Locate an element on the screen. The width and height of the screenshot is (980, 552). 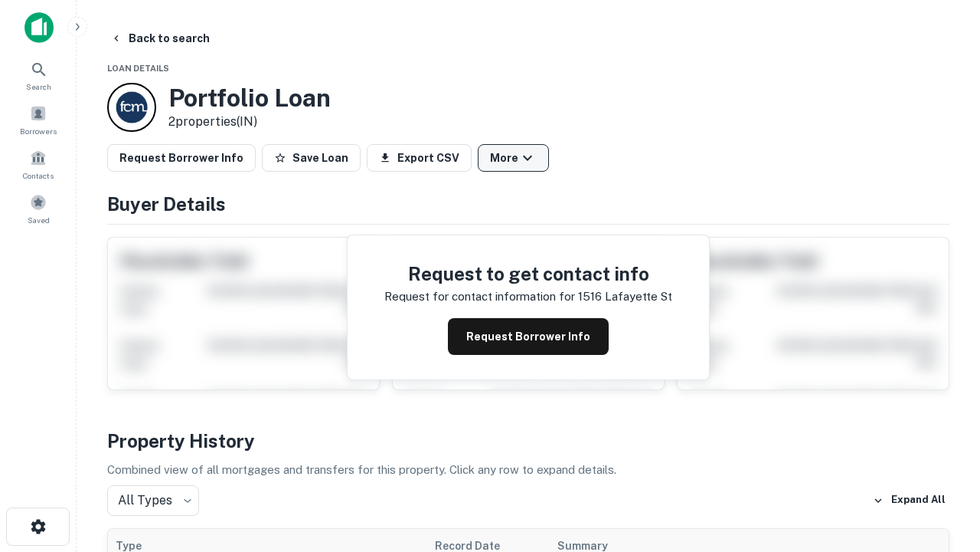
div: Search is located at coordinates (38, 75).